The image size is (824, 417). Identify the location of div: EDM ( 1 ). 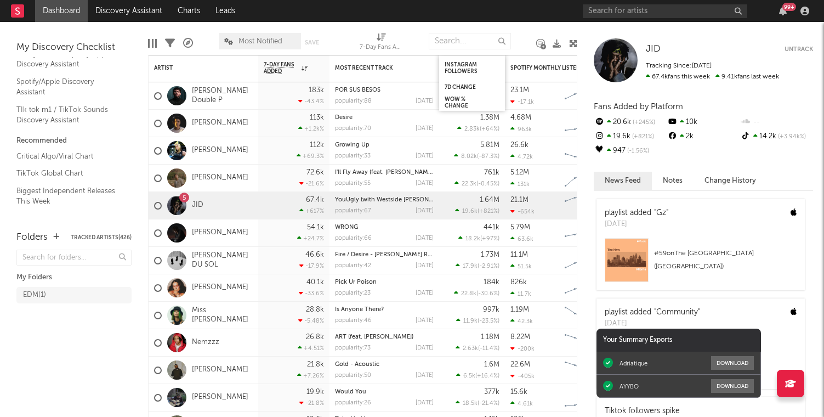
(35, 295).